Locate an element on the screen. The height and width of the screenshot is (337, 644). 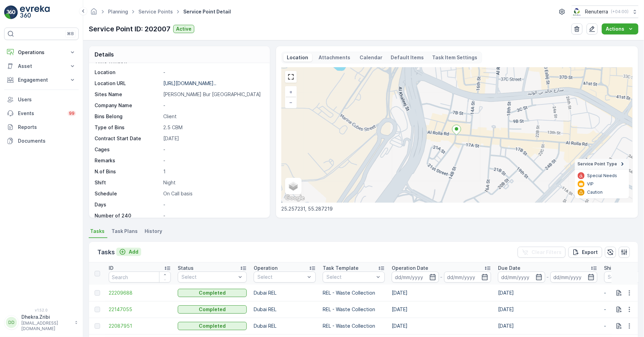
p: Dhekra.Zribi is located at coordinates (46, 317).